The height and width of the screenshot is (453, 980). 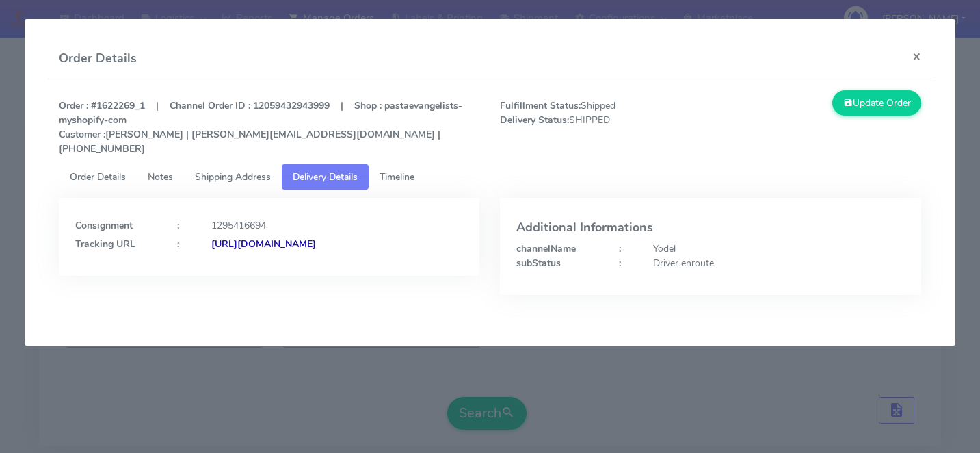 What do you see at coordinates (538, 262) in the screenshot?
I see `strong: subStatus` at bounding box center [538, 262].